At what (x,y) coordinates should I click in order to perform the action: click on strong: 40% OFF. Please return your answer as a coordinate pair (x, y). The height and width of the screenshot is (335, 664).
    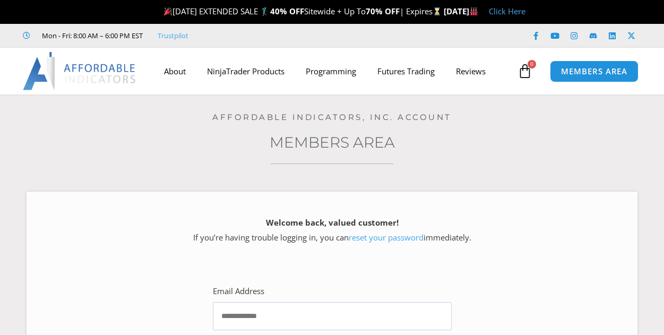
    Looking at the image, I should click on (287, 11).